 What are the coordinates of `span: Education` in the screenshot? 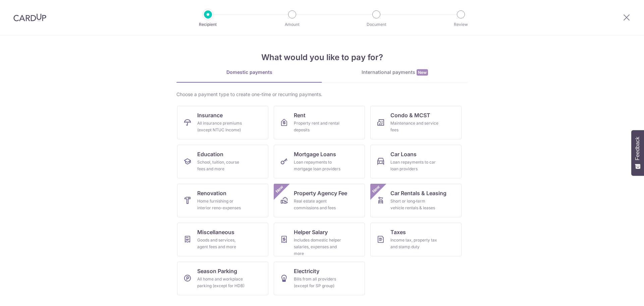 It's located at (210, 154).